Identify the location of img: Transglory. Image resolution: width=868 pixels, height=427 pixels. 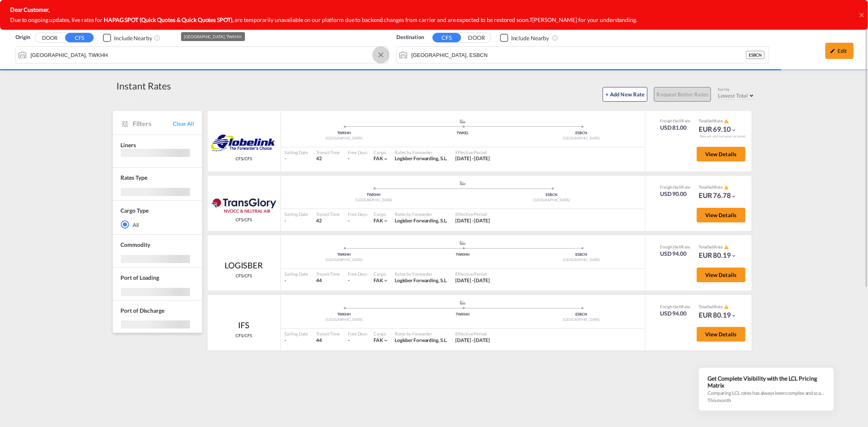
(243, 206).